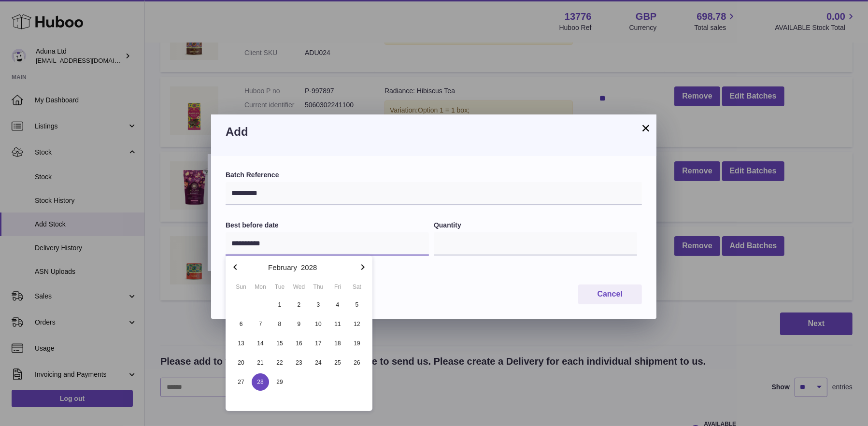  I want to click on button: 13, so click(241, 344).